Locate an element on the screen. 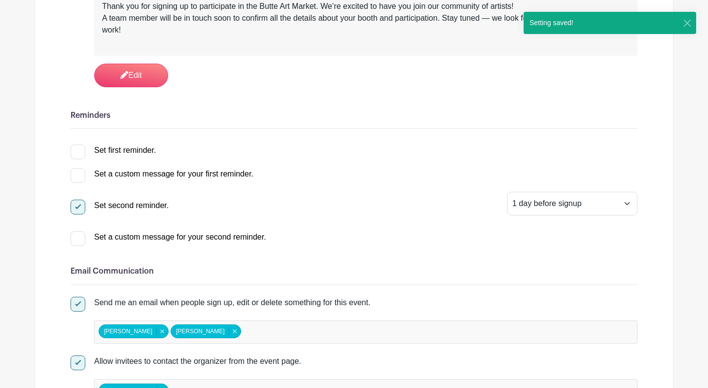  a: Set first reminder. is located at coordinates (113, 150).